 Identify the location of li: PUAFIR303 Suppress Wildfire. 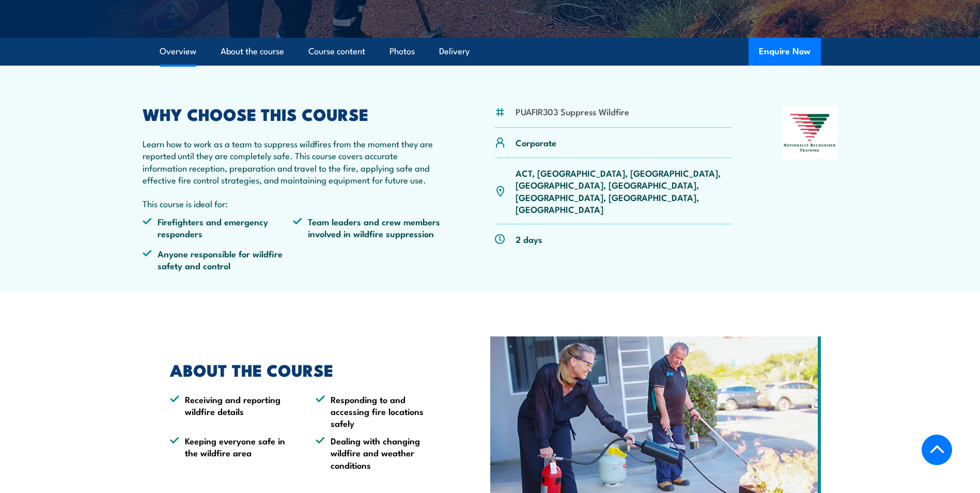
(573, 111).